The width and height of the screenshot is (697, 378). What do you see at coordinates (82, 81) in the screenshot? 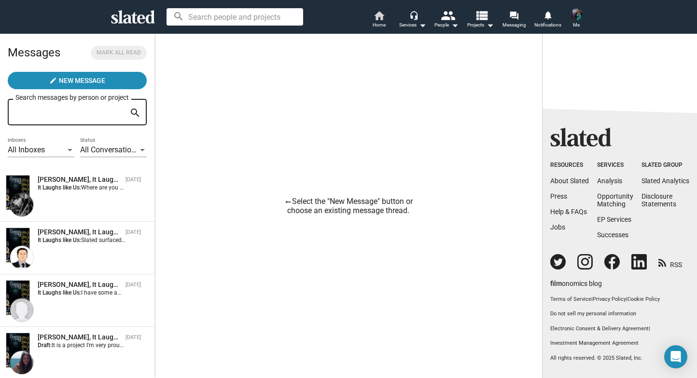
I see `span: New Message` at bounding box center [82, 81].